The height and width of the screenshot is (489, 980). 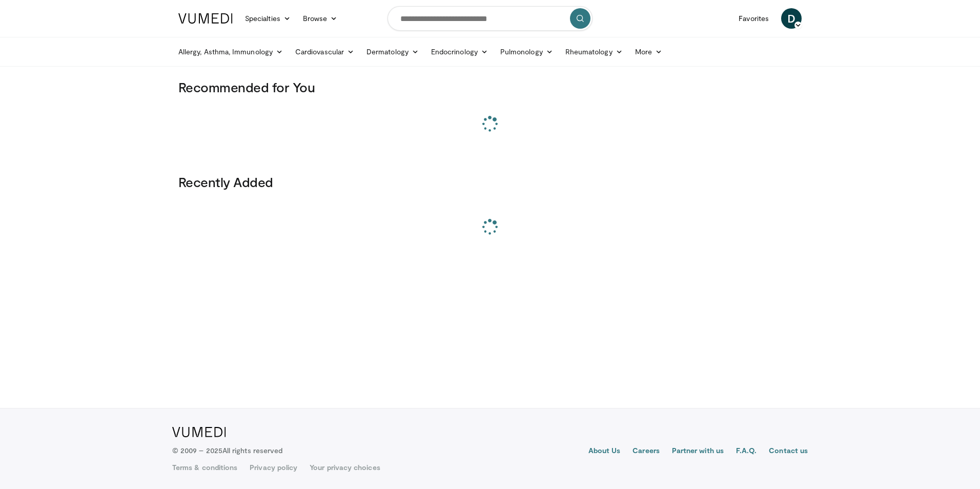 I want to click on h3: Recently Added, so click(x=490, y=182).